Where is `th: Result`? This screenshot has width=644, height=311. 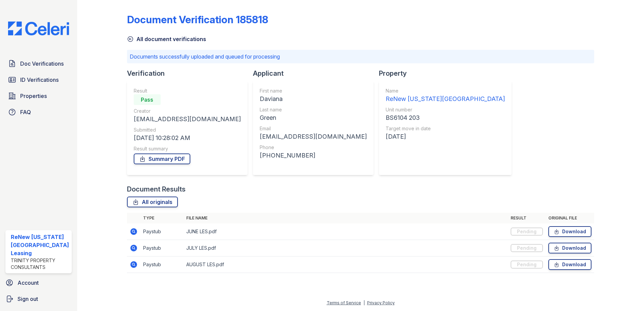
th: Result is located at coordinates (527, 218).